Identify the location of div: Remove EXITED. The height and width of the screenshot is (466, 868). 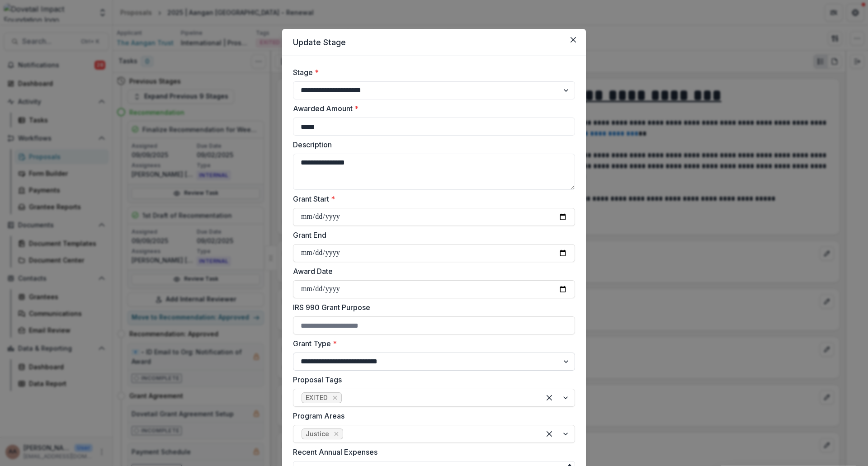
(335, 398).